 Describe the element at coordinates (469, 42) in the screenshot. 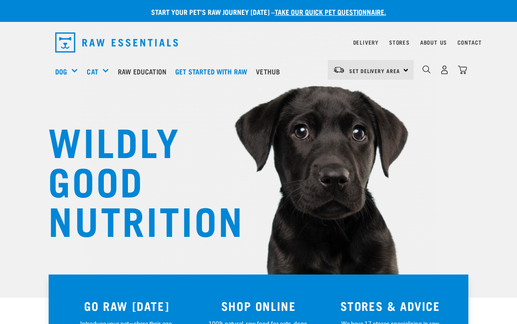

I see `a: Contact` at that location.